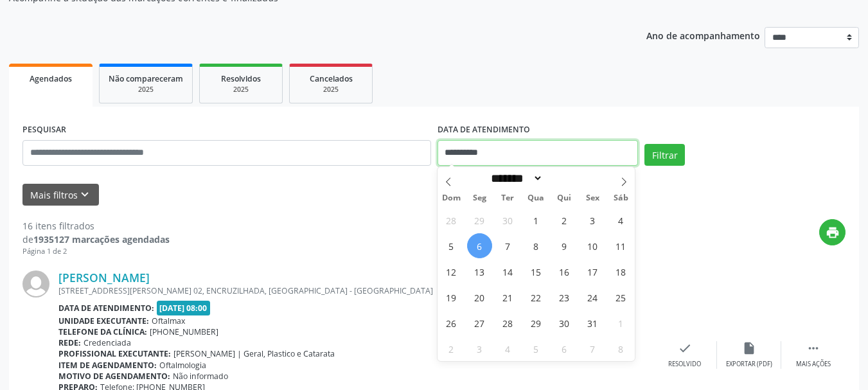 The height and width of the screenshot is (390, 868). I want to click on span: Outubro 22, 2025, so click(536, 297).